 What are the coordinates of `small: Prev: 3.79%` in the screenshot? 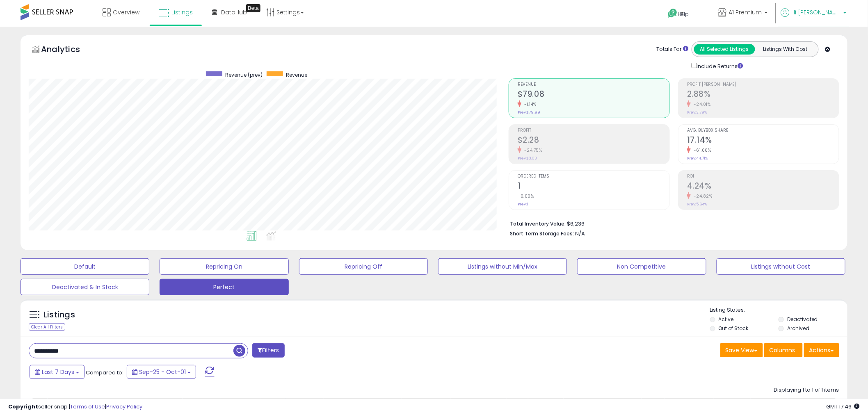 It's located at (697, 113).